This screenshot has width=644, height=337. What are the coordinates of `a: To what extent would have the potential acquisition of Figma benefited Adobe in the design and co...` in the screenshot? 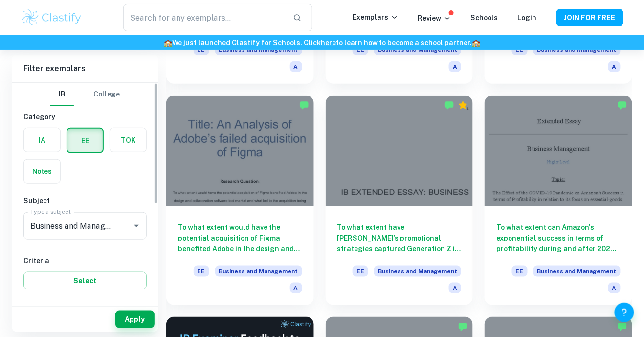 It's located at (240, 200).